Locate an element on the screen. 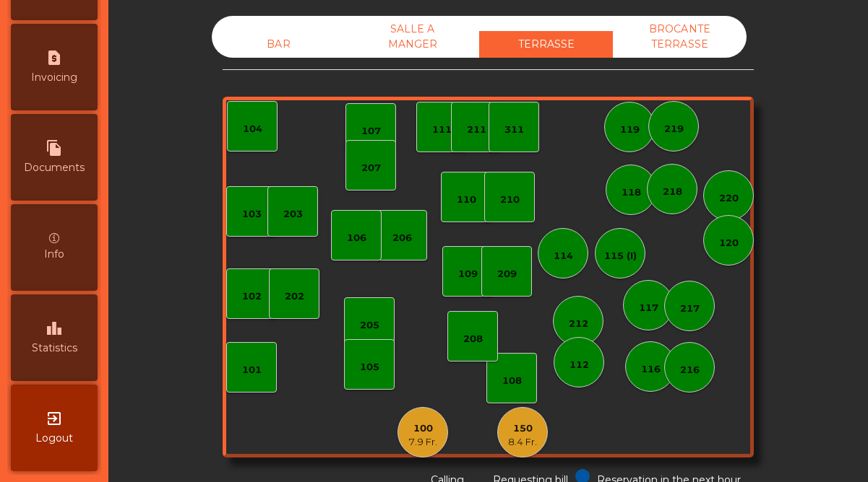 The width and height of the screenshot is (868, 482). div: 114 is located at coordinates (563, 256).